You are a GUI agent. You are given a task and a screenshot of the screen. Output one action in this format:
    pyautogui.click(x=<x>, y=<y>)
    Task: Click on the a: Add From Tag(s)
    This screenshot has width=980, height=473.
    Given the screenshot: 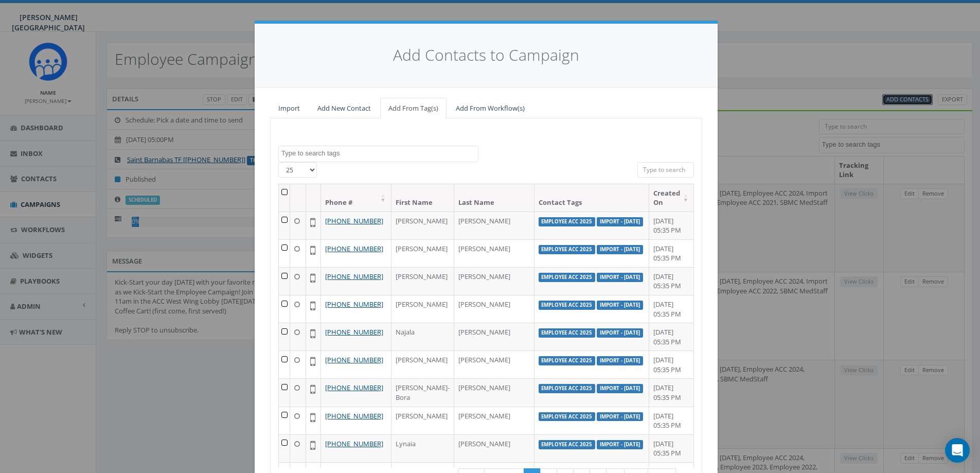 What is the action you would take?
    pyautogui.click(x=413, y=108)
    